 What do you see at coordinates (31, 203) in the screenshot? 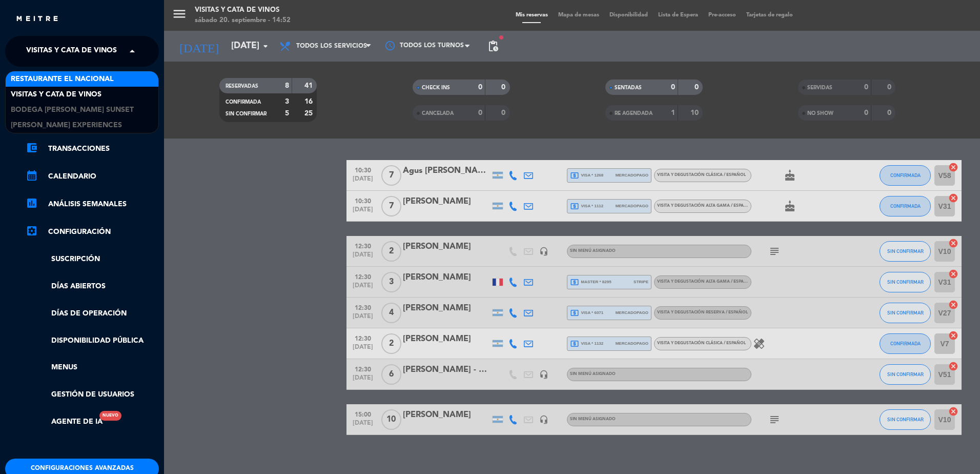
I see `i: assessment` at bounding box center [31, 203].